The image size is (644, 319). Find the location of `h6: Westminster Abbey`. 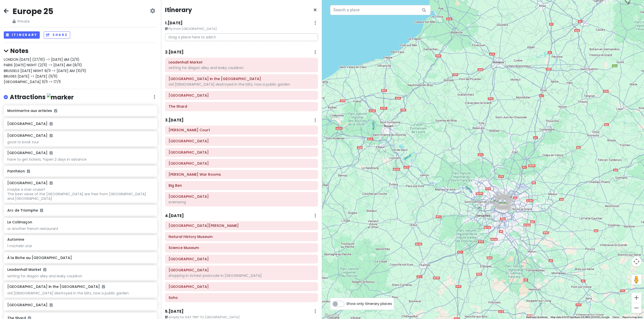

h6: Westminster Abbey is located at coordinates (241, 196).